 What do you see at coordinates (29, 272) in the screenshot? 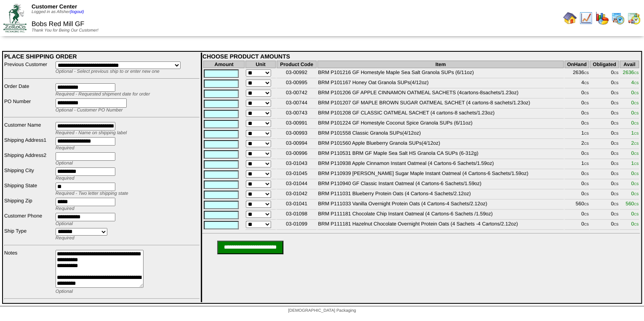
I see `td: Notes` at bounding box center [29, 272].